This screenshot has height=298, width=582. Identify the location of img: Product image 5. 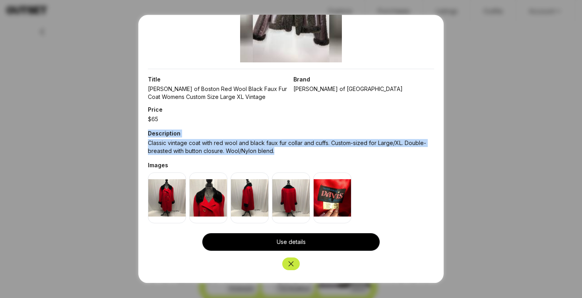
(332, 198).